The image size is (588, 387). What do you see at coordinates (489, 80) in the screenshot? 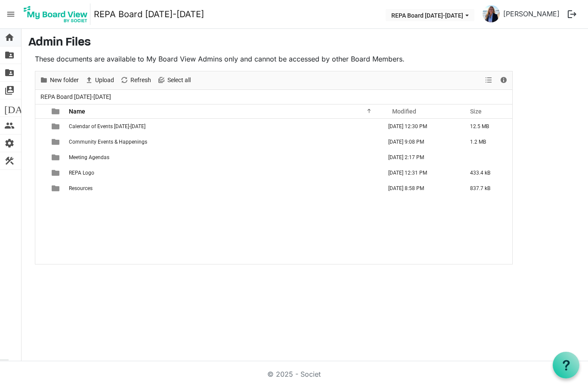
I see `button: View dropdownbutton` at bounding box center [489, 80].